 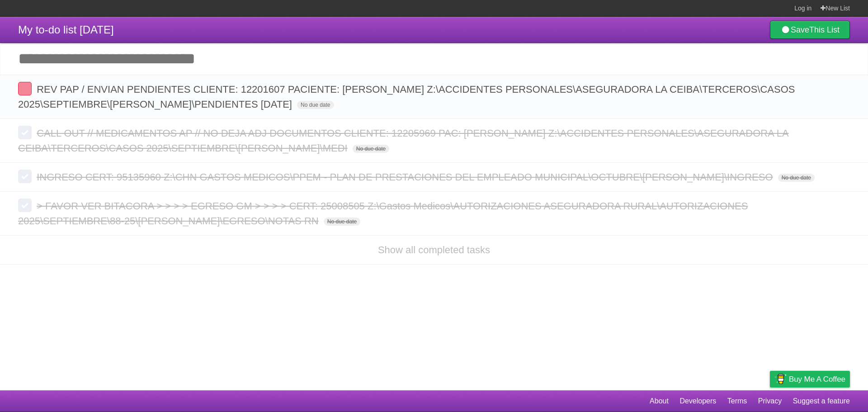 I want to click on a: Suggest a feature, so click(x=821, y=401).